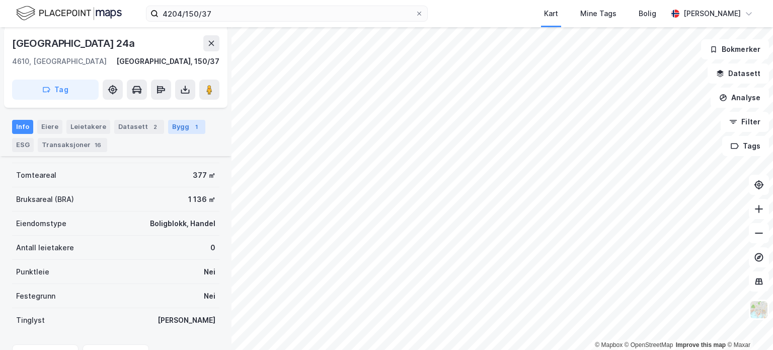  I want to click on div: Bygg, so click(187, 127).